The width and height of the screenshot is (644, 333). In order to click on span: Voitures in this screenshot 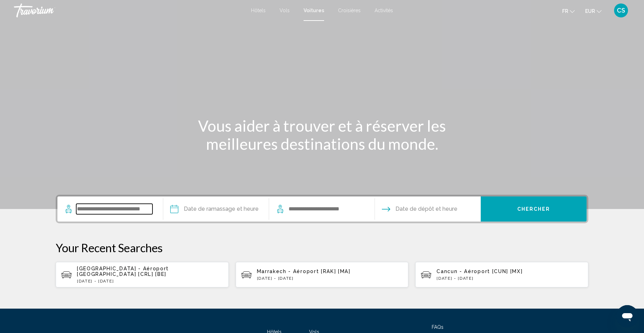, I will do `click(313, 10)`.